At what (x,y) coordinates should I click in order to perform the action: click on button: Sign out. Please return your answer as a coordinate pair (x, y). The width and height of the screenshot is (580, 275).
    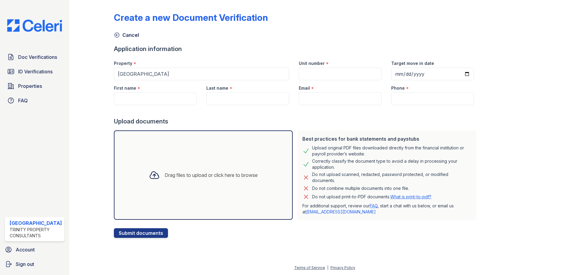
    Looking at the image, I should click on (34, 264).